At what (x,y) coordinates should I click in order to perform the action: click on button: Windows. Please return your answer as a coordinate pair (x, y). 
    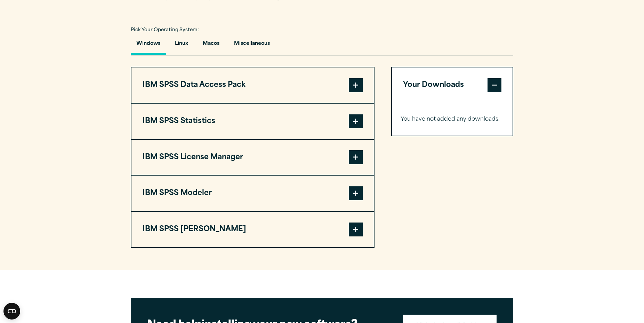
    Looking at the image, I should click on (148, 45).